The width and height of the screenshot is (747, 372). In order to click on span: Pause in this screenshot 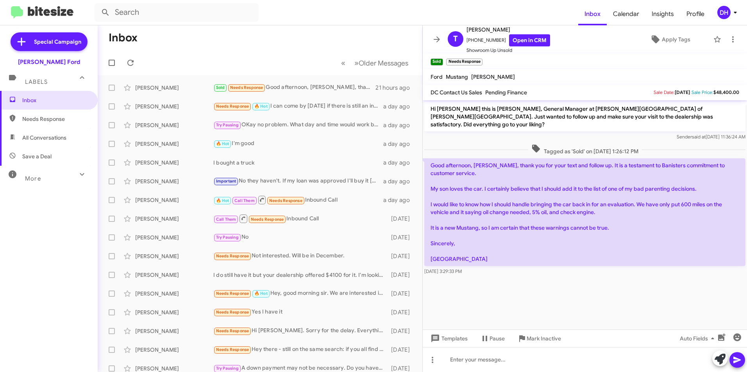, I will do `click(497, 339)`.